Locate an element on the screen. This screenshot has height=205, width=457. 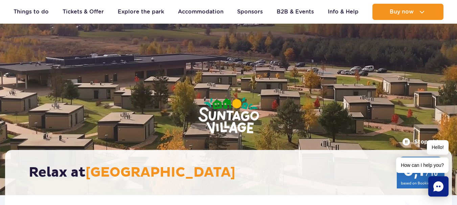
a: Tickets & Offer is located at coordinates (83, 12).